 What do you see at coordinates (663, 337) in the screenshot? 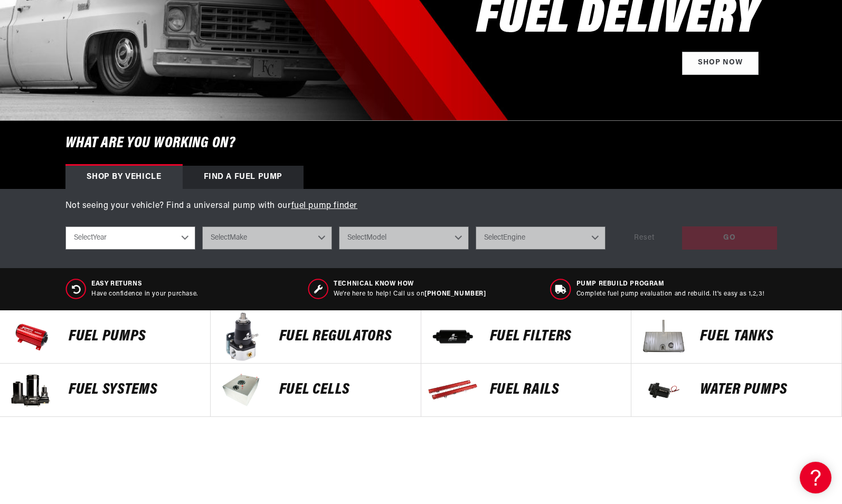
I see `img: Fuel Tanks` at bounding box center [663, 337].